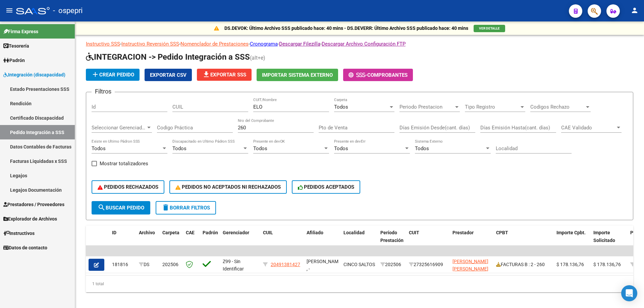 The width and height of the screenshot is (644, 308). What do you see at coordinates (168, 75) in the screenshot?
I see `span: Exportar CSV` at bounding box center [168, 75].